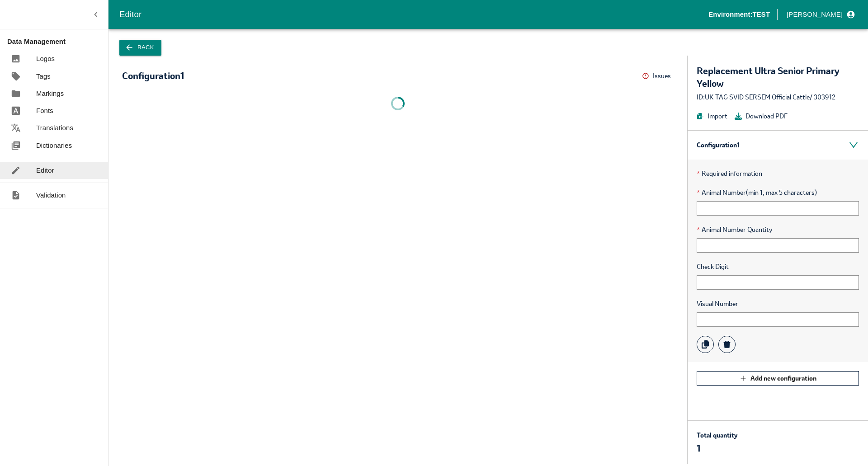  What do you see at coordinates (777, 174) in the screenshot?
I see `p: Required information` at bounding box center [777, 174].